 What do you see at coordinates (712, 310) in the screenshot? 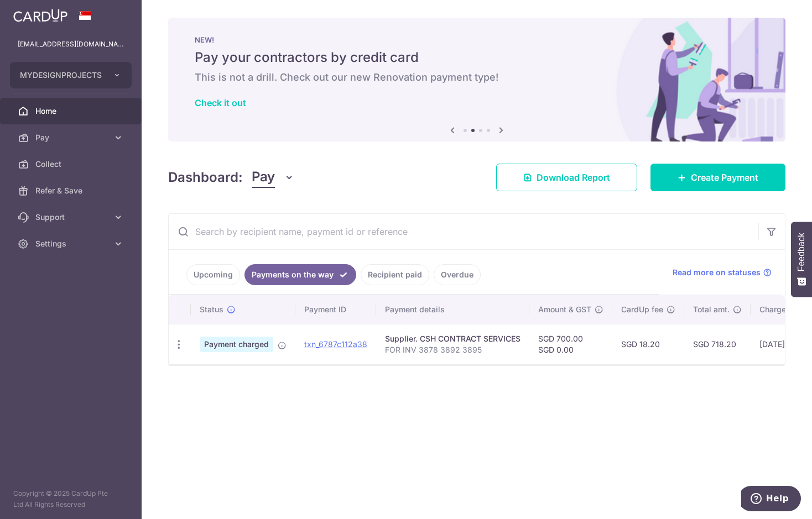
I see `span: Total amt.` at bounding box center [712, 310].